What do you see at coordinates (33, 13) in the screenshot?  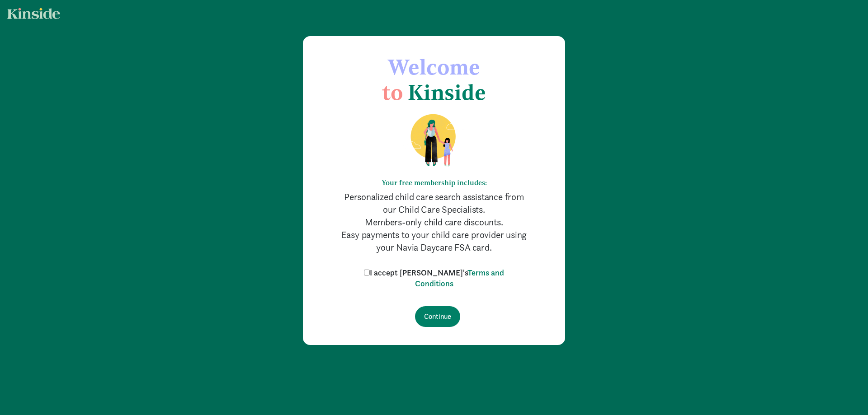 I see `img: light.svg` at bounding box center [33, 13].